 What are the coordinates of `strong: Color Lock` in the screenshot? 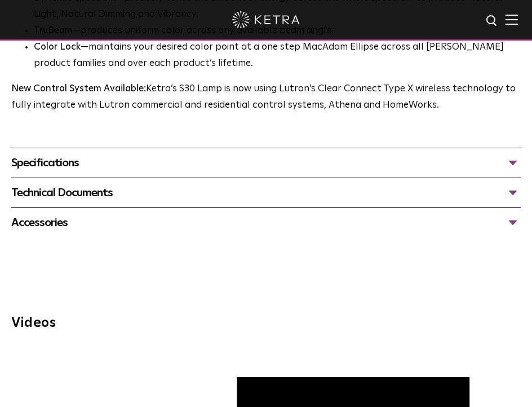 It's located at (57, 47).